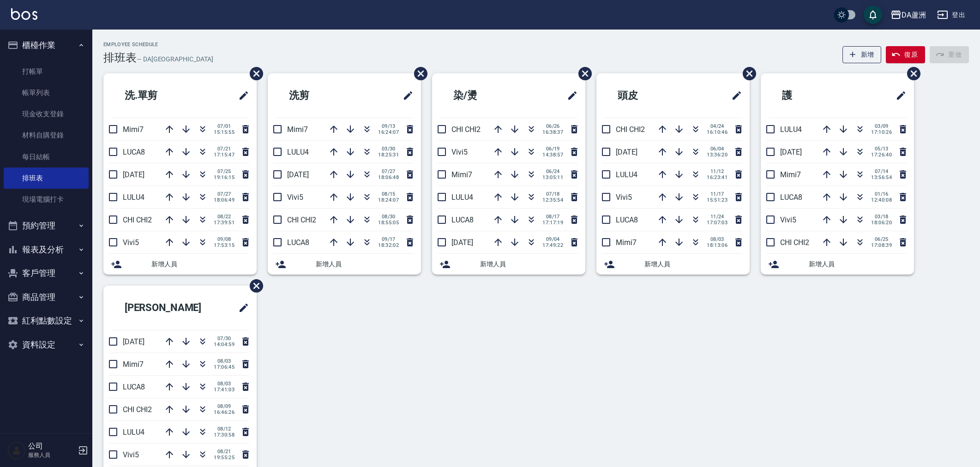 This screenshot has width=980, height=467. Describe the element at coordinates (224, 171) in the screenshot. I see `span: 07/25` at that location.